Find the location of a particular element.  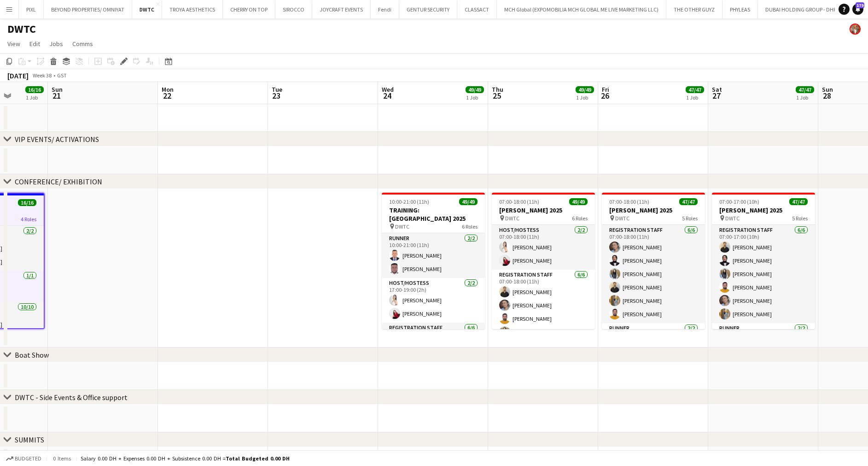

div: CONFERENCE/ EXHIBITION is located at coordinates (58, 182).